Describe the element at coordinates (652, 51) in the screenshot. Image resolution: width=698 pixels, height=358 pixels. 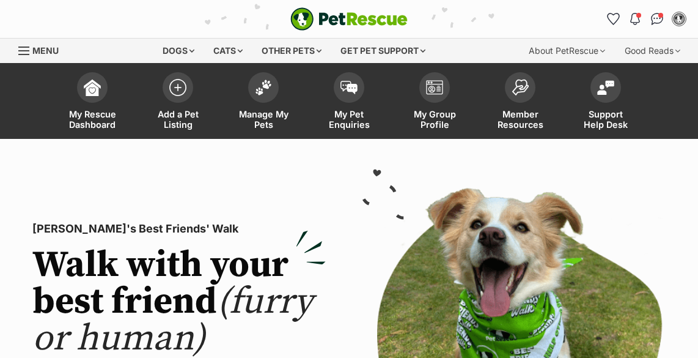
I see `div: Good Reads` at that location.